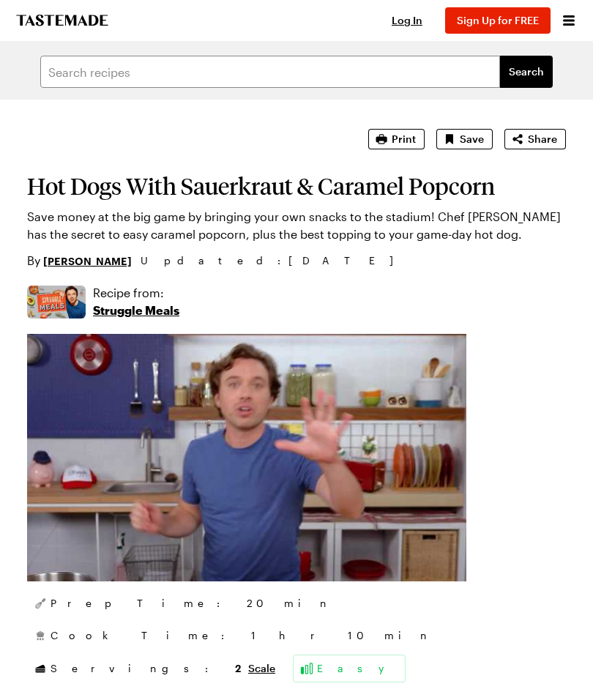 This screenshot has width=593, height=700. I want to click on span: Servings:, so click(145, 668).